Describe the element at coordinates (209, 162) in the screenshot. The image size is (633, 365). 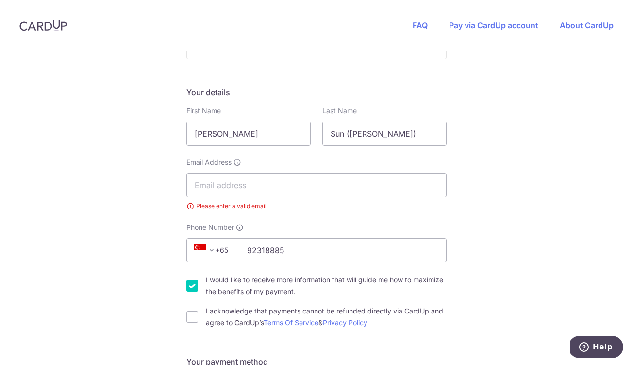
I see `span: Email Address` at that location.